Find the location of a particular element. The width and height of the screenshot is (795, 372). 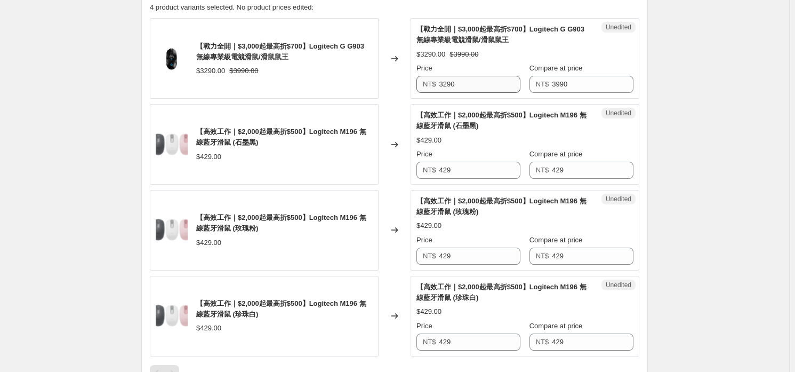

span: 4 product variants selected. No product prices edited: is located at coordinates (231, 7).